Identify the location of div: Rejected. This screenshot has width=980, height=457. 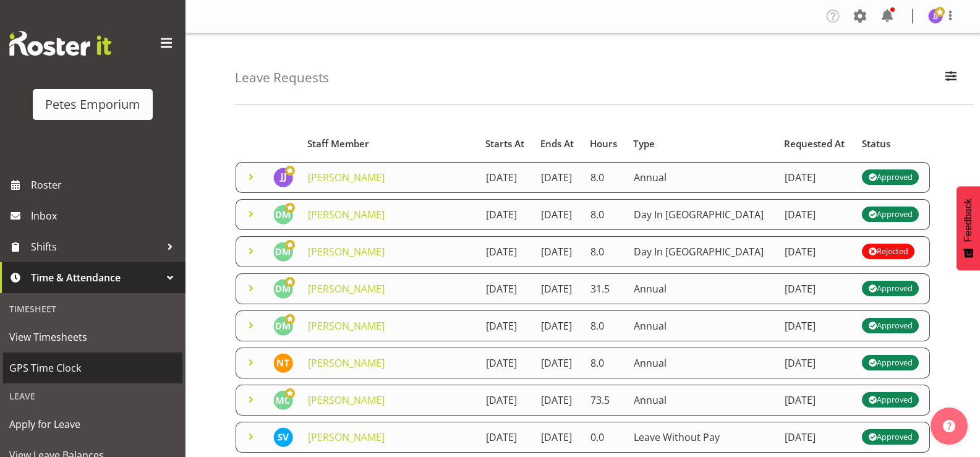
(888, 252).